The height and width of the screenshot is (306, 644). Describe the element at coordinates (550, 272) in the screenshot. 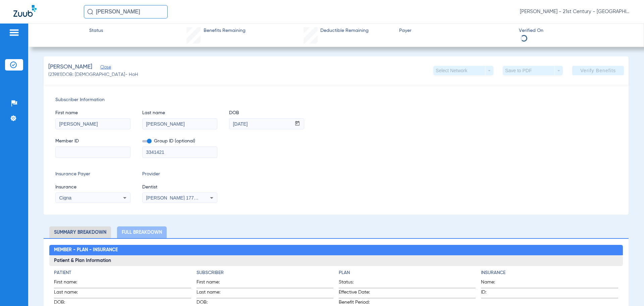

I see `h4: Insurance` at that location.